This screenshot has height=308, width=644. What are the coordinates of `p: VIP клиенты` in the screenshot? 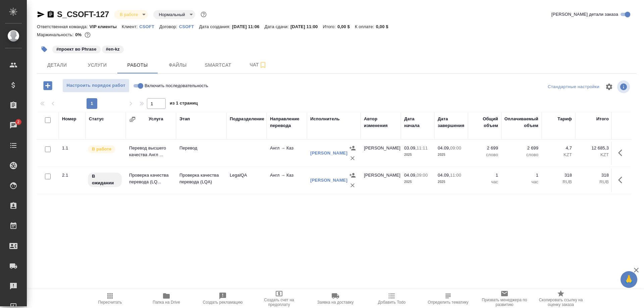 It's located at (106, 27).